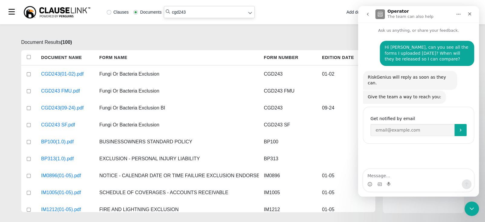 The width and height of the screenshot is (485, 222). Describe the element at coordinates (54, 124) in the screenshot. I see `input: Enter your email` at that location.